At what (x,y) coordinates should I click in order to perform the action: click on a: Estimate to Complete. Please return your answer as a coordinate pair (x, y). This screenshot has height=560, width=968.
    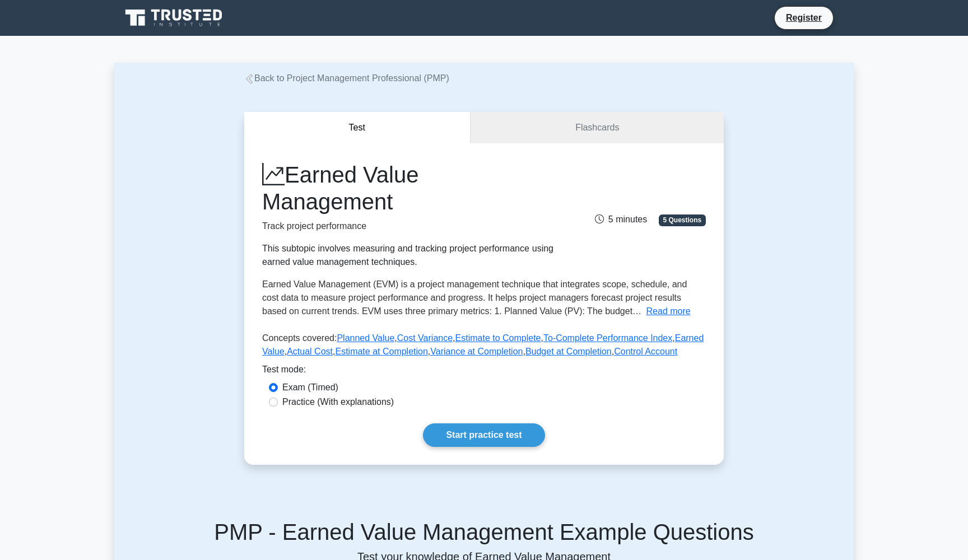
    Looking at the image, I should click on (498, 338).